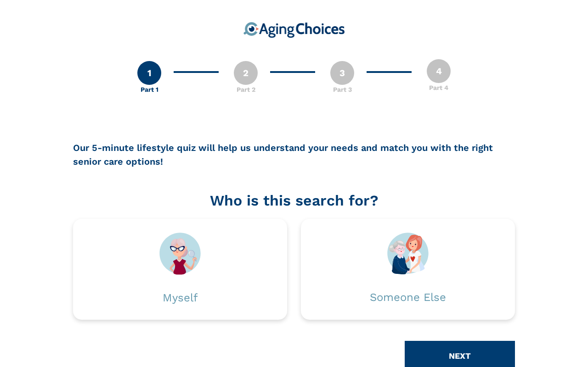 Image resolution: width=588 pixels, height=367 pixels. Describe the element at coordinates (246, 73) in the screenshot. I see `div: 2` at that location.